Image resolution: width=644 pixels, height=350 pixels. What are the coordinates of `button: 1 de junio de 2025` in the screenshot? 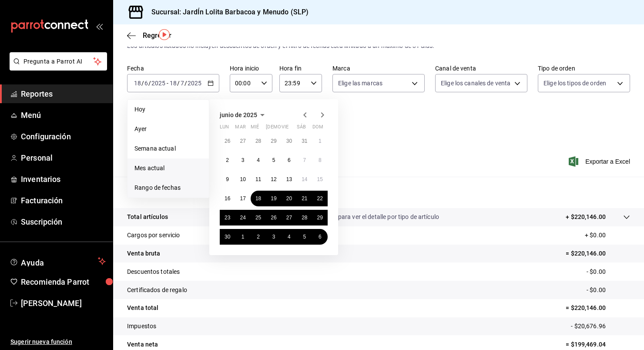 It's located at (320, 141).